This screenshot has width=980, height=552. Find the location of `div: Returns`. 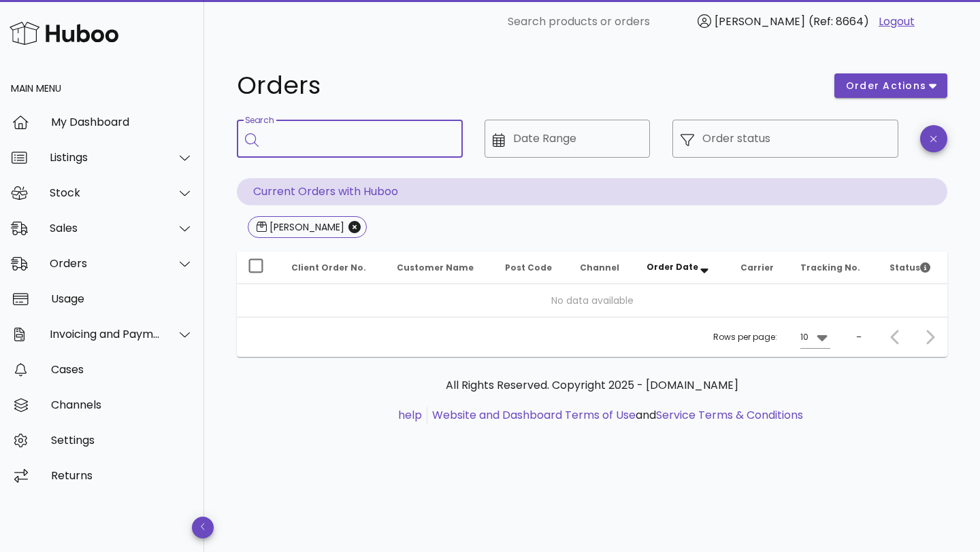

div: Returns is located at coordinates (122, 475).